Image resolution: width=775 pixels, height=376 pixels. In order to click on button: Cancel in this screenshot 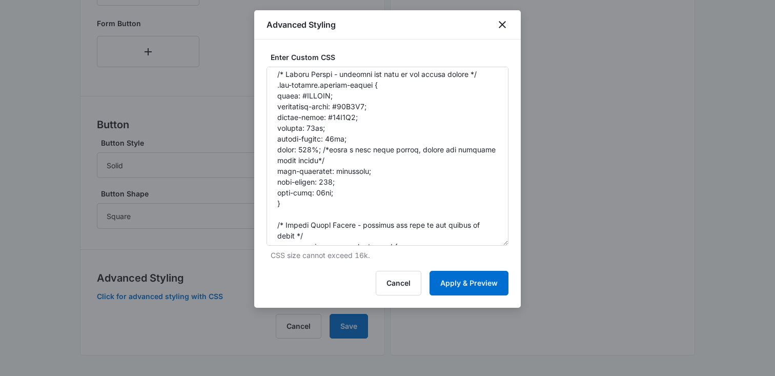, I will do `click(398, 283)`.